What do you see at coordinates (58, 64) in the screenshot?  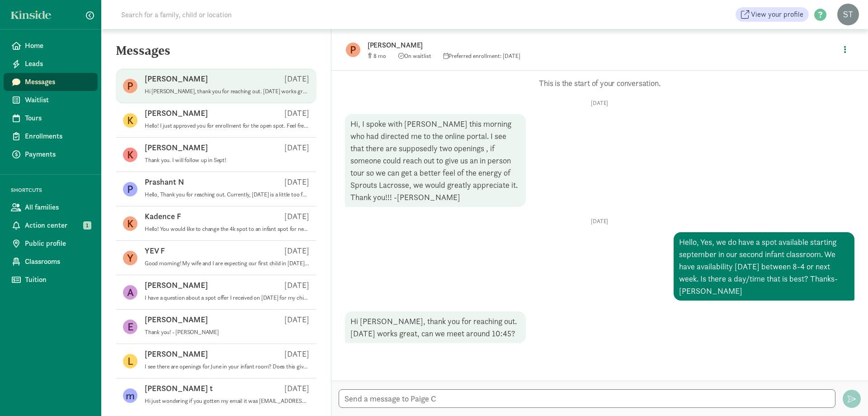 I see `span: Leads` at bounding box center [58, 64].